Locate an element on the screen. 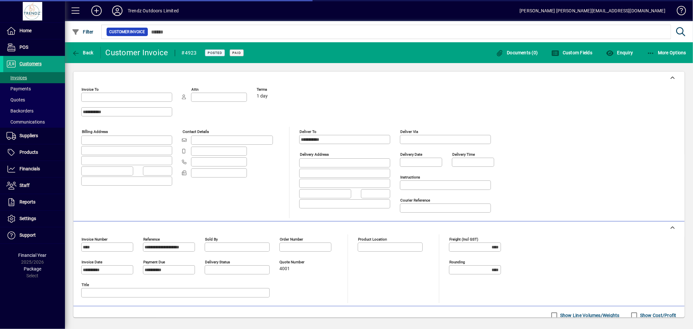 This screenshot has height=329, width=693. mat-label: Invoice To is located at coordinates (90, 89).